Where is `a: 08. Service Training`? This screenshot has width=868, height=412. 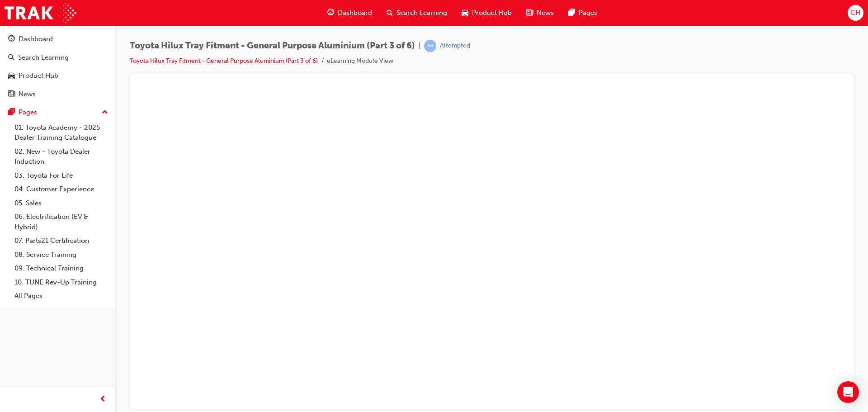 a: 08. Service Training is located at coordinates (61, 255).